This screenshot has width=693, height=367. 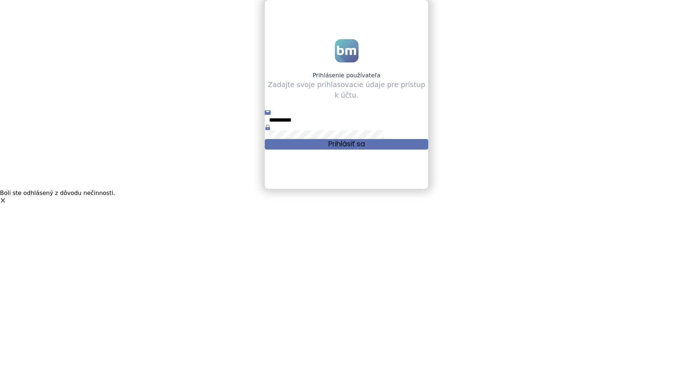 I want to click on h4: Prihlásenie používateľa, so click(x=347, y=76).